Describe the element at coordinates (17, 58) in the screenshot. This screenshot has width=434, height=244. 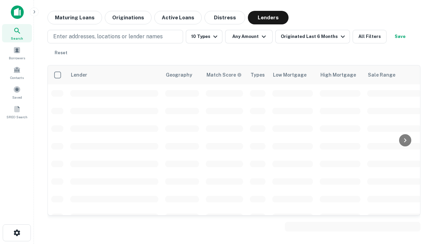
I see `span: Borrowers` at that location.